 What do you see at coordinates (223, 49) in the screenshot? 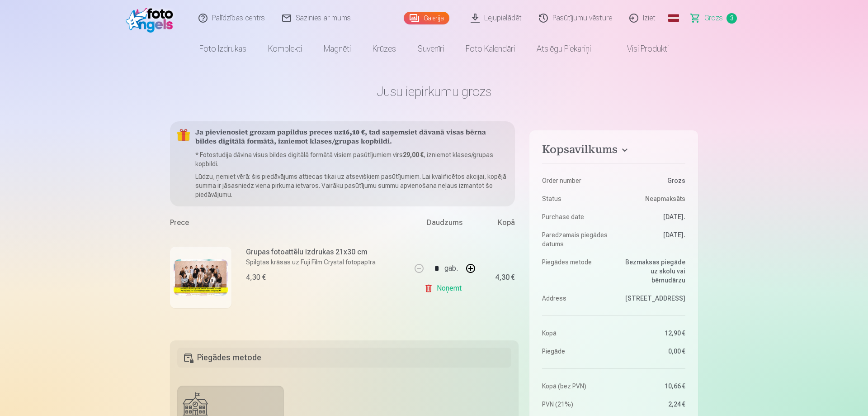
I see `a: Foto izdrukas` at bounding box center [223, 49].